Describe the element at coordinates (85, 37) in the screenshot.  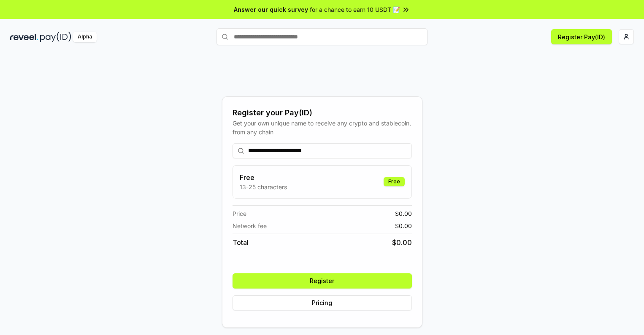
I see `div: Alpha` at that location.